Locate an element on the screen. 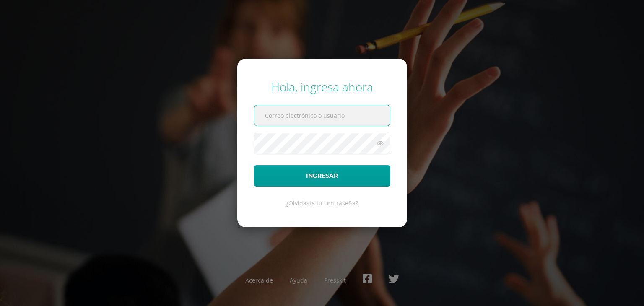 The height and width of the screenshot is (306, 644). div: Hola, ingresa ahora is located at coordinates (322, 87).